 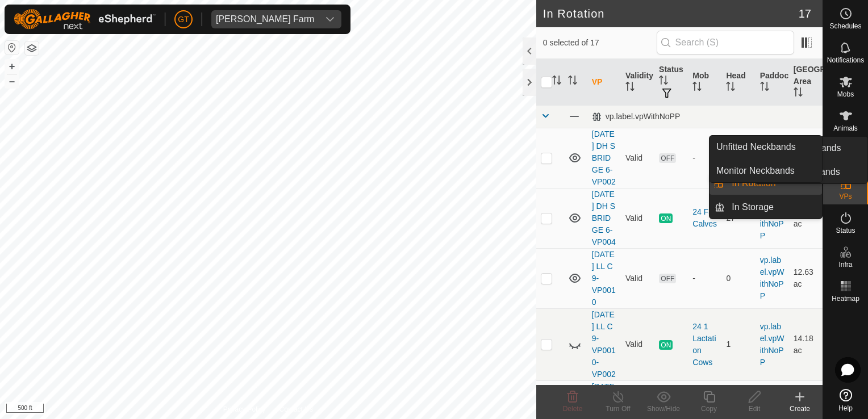 What do you see at coordinates (738, 83) in the screenshot?
I see `th: Head` at bounding box center [738, 83].